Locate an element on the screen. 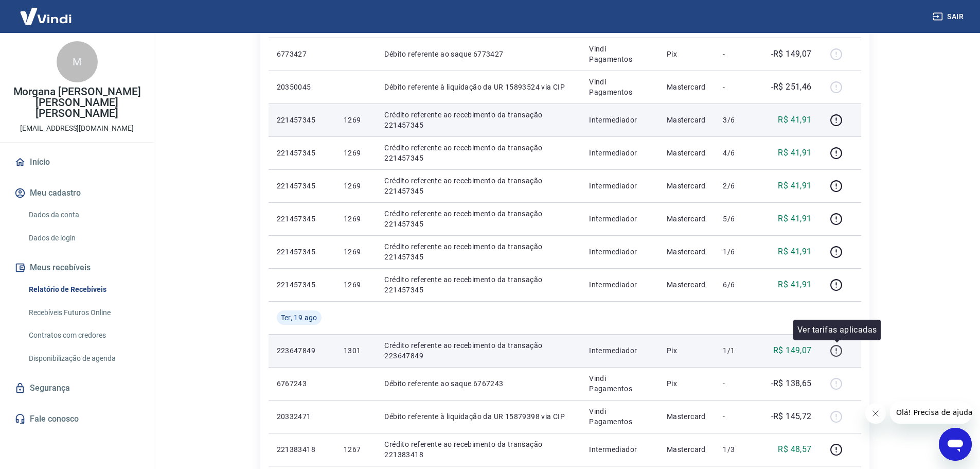 The width and height of the screenshot is (980, 469). p: 6767243 is located at coordinates (302, 384).